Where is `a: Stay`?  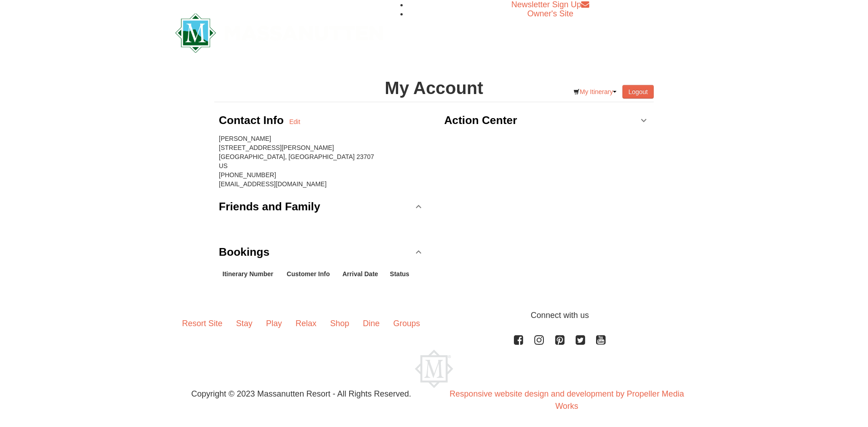 a: Stay is located at coordinates (244, 323).